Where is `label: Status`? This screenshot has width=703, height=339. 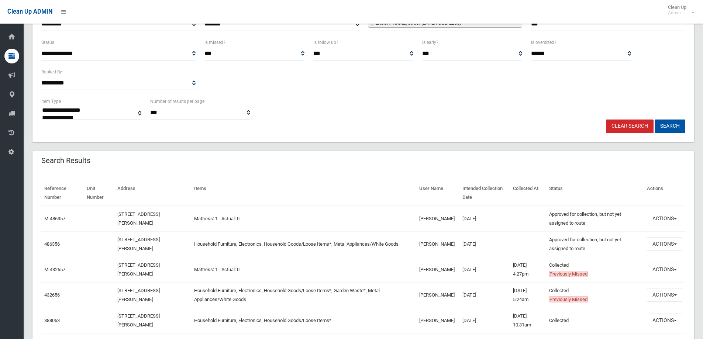
label: Status is located at coordinates (48, 42).